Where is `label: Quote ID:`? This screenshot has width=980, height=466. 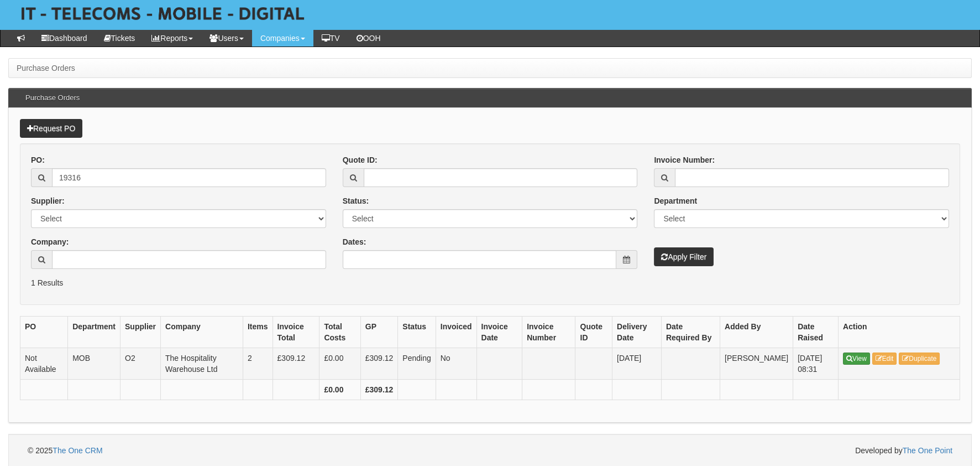
label: Quote ID: is located at coordinates (360, 160).